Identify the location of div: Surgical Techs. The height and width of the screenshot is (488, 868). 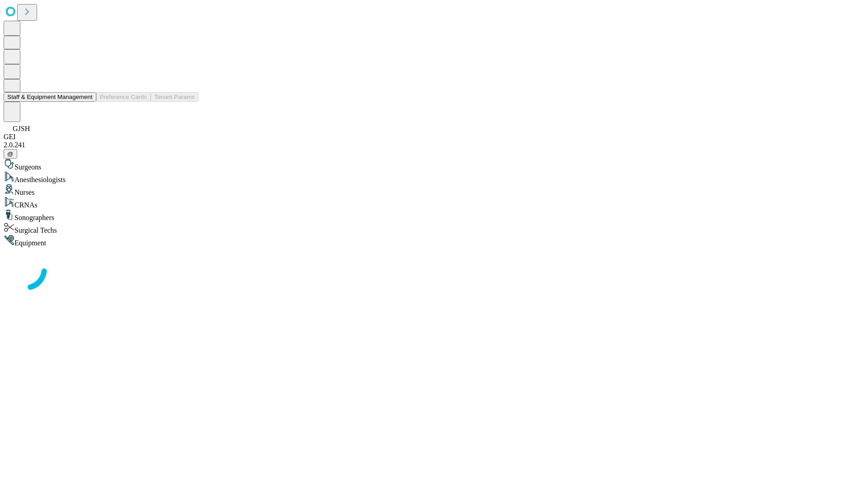
(434, 228).